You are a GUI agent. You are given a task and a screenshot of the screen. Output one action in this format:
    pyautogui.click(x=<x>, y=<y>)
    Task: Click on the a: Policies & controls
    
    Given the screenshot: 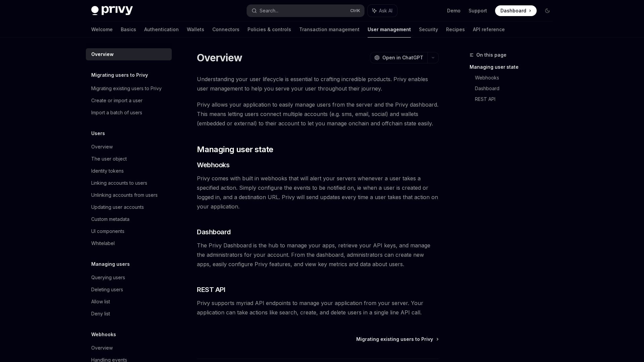 What is the action you would take?
    pyautogui.click(x=269, y=29)
    